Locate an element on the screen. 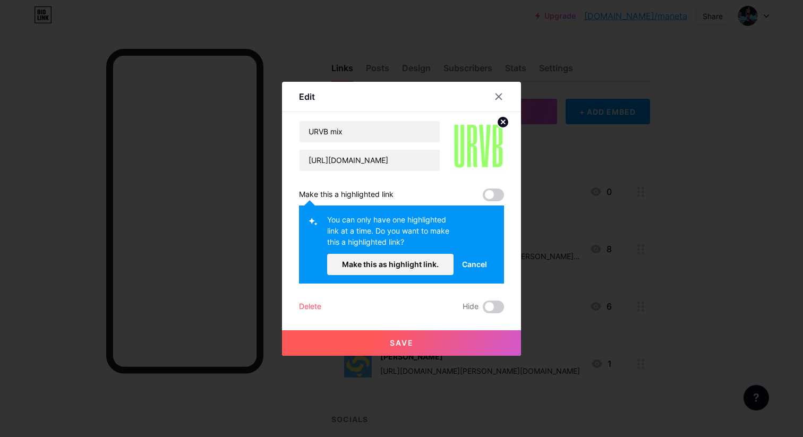  span: Cancel is located at coordinates (474, 264).